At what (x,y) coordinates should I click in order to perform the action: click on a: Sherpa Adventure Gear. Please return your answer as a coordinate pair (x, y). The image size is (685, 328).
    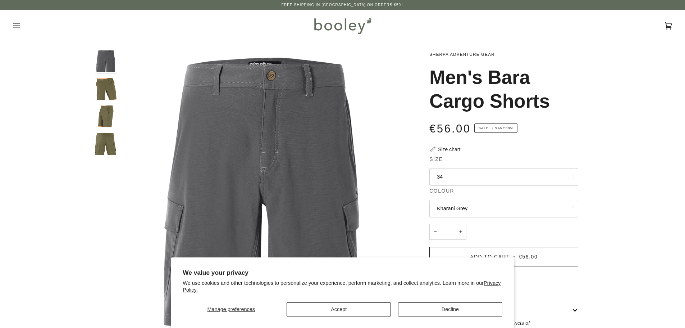
    Looking at the image, I should click on (462, 54).